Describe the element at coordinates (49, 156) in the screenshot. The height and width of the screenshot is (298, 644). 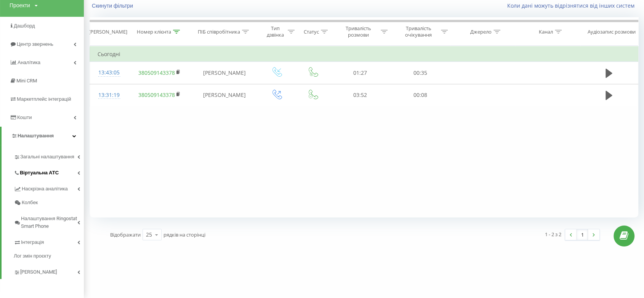
I see `a: Загальні налаштування` at that location.